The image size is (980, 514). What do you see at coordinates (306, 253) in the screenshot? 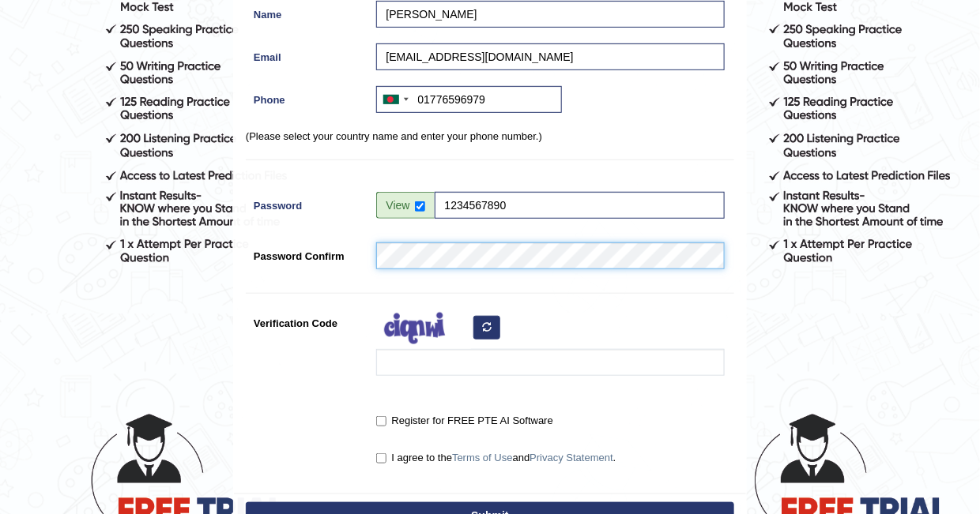
I see `label: Password Confirm` at bounding box center [306, 253].